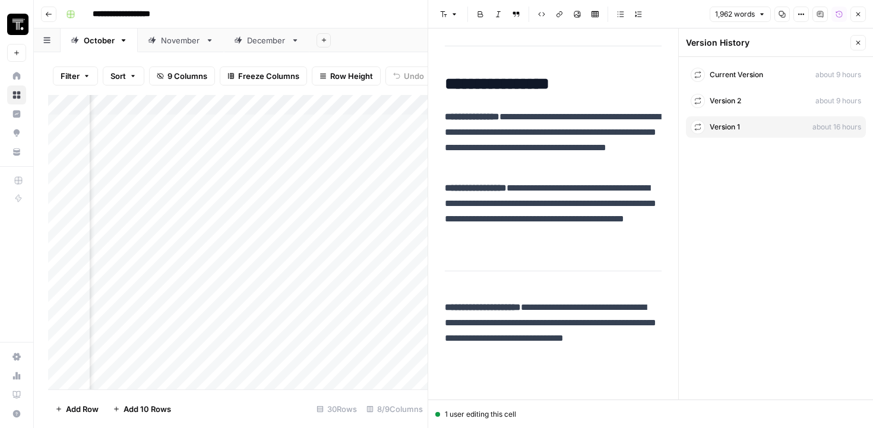  What do you see at coordinates (725, 101) in the screenshot?
I see `span: Version 2` at bounding box center [725, 101].